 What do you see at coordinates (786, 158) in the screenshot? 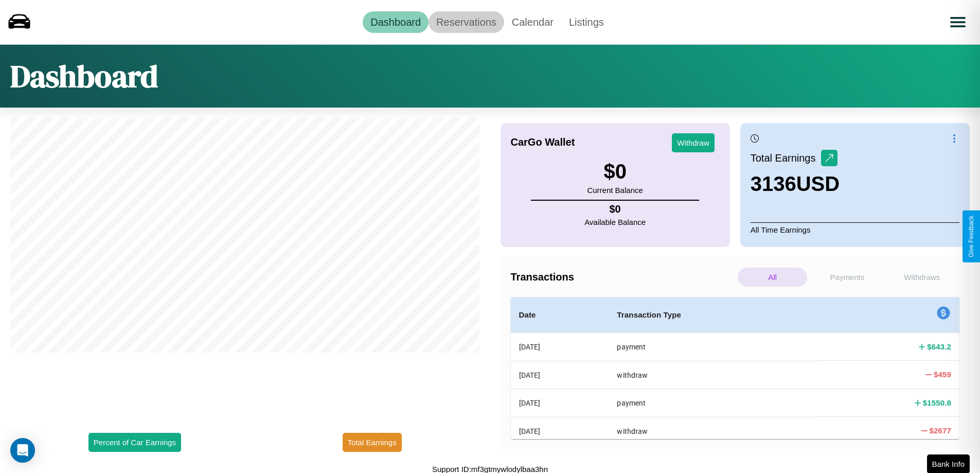
I see `p: Total Earnings` at bounding box center [786, 158].